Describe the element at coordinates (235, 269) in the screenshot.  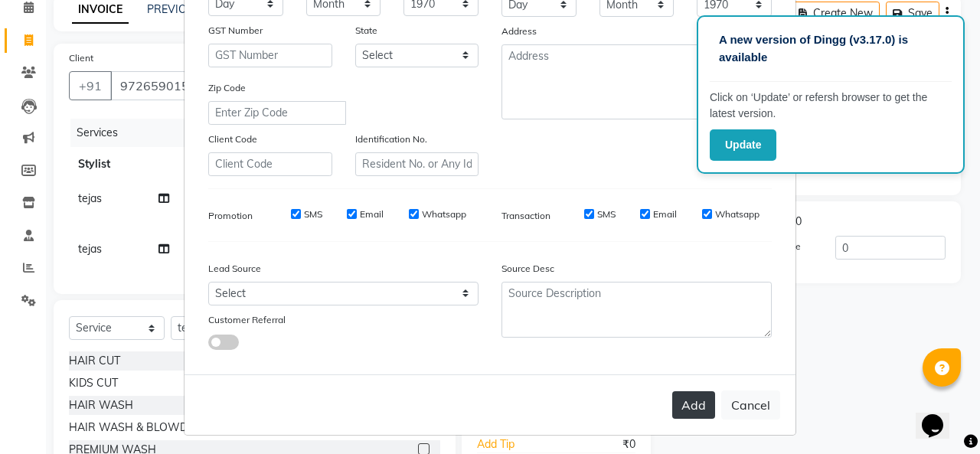
I see `label: Lead Source` at that location.